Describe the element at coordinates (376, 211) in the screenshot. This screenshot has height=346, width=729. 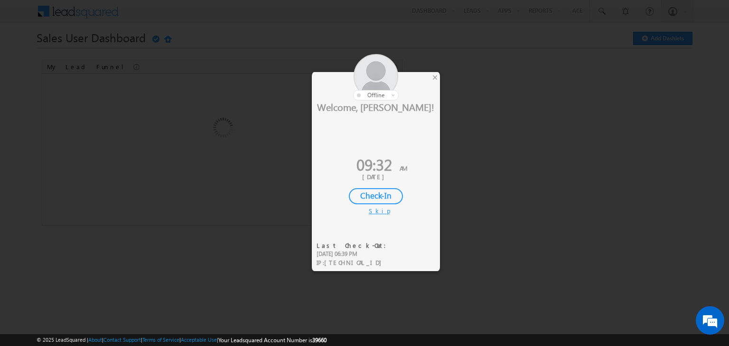
I see `div: Skip` at that location.